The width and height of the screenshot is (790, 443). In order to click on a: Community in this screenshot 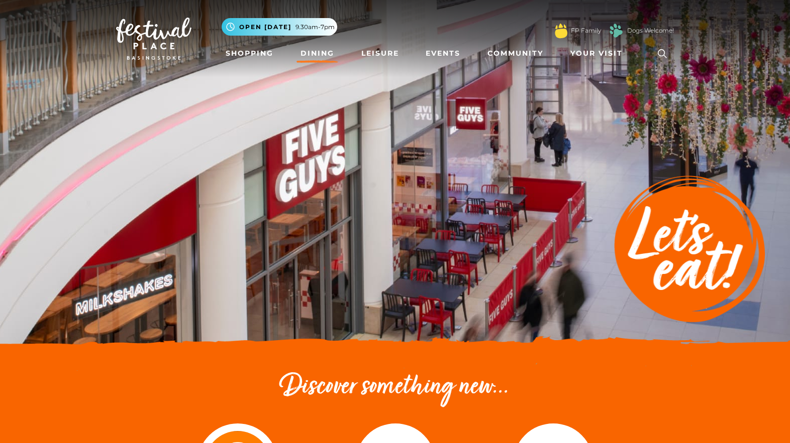, I will do `click(515, 53)`.